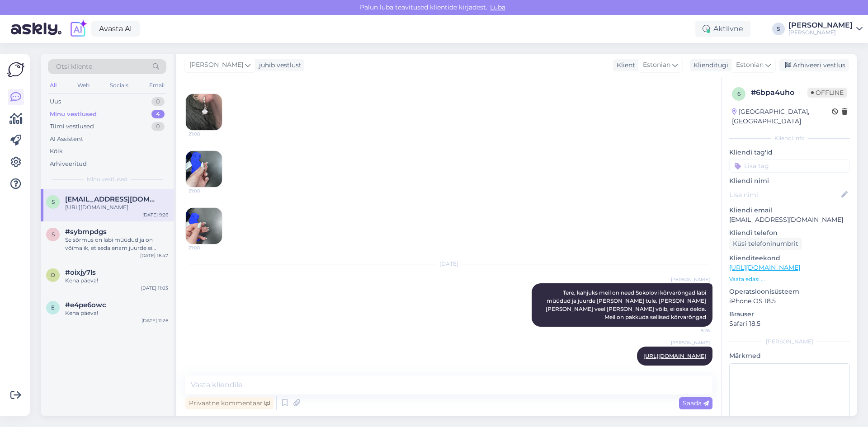 This screenshot has width=868, height=427. What do you see at coordinates (789, 138) in the screenshot?
I see `div: Kliendi info` at bounding box center [789, 138].